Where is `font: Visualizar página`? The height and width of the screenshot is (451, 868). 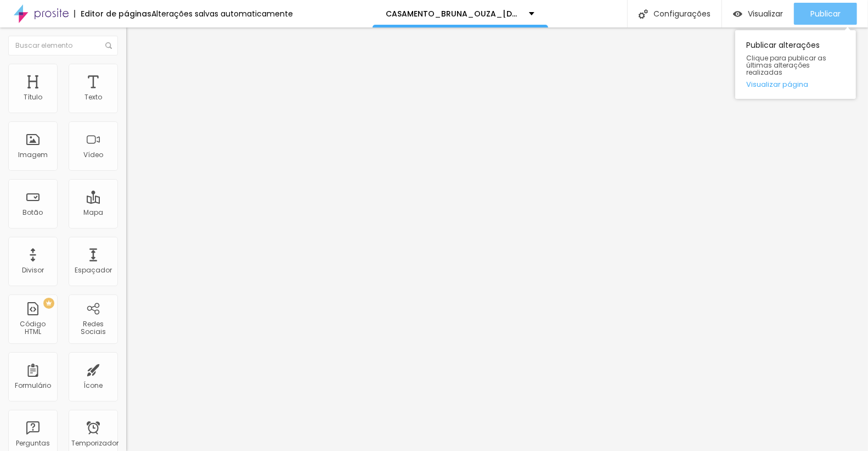
font: Visualizar página is located at coordinates (777, 84).